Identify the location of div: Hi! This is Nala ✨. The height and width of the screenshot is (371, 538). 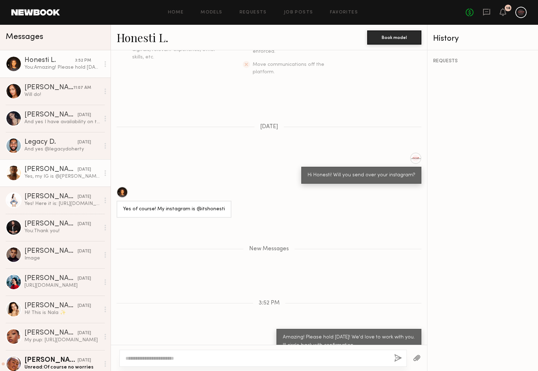
(62, 313).